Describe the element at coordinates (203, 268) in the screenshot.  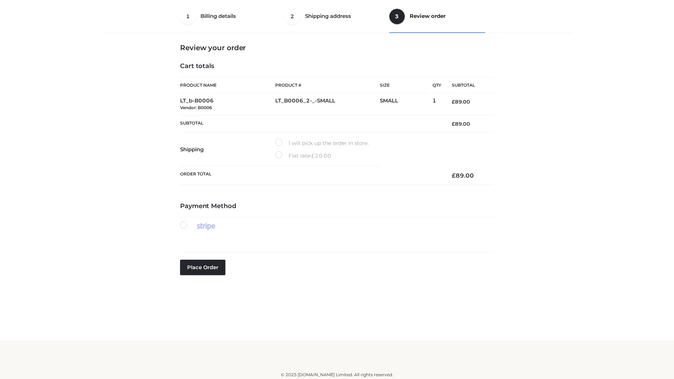
I see `button: Place order` at that location.